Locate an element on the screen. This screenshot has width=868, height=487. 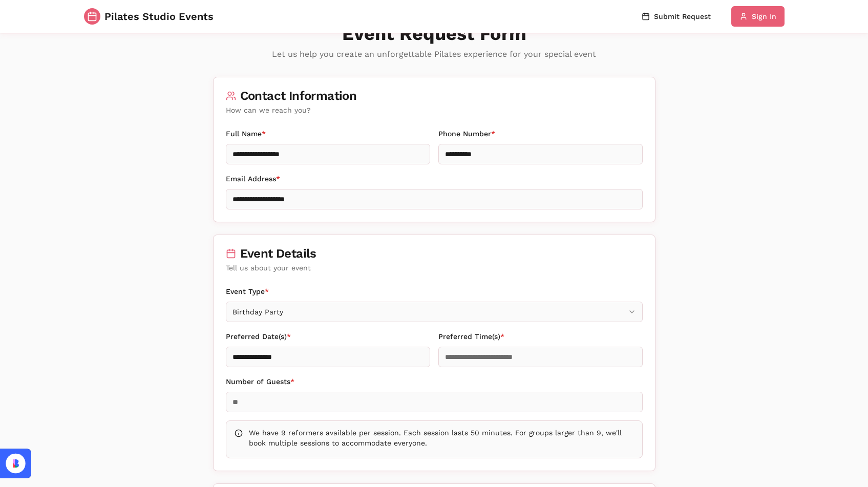
a: Sign In is located at coordinates (758, 17).